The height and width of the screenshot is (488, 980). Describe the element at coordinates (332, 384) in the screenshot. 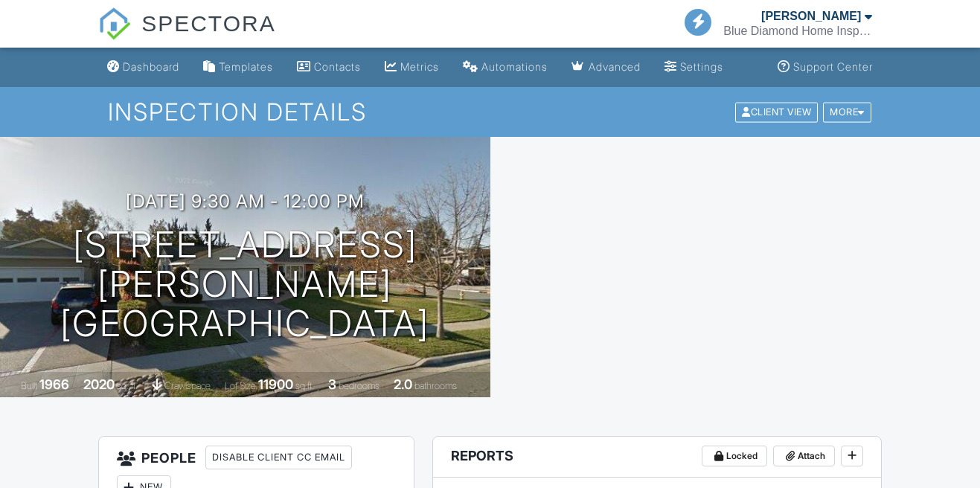

I see `div: 3` at that location.